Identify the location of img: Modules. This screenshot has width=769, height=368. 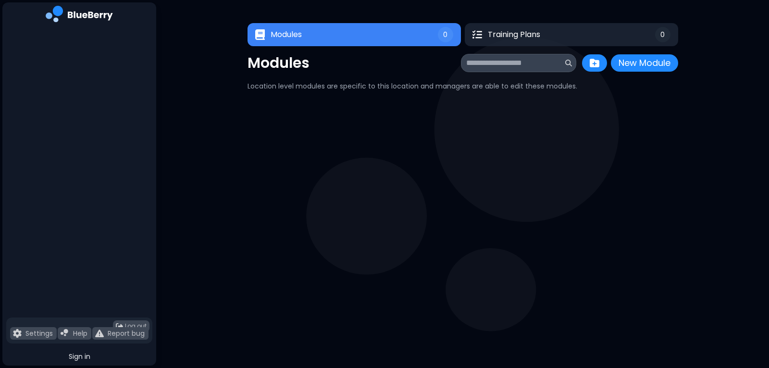
(260, 35).